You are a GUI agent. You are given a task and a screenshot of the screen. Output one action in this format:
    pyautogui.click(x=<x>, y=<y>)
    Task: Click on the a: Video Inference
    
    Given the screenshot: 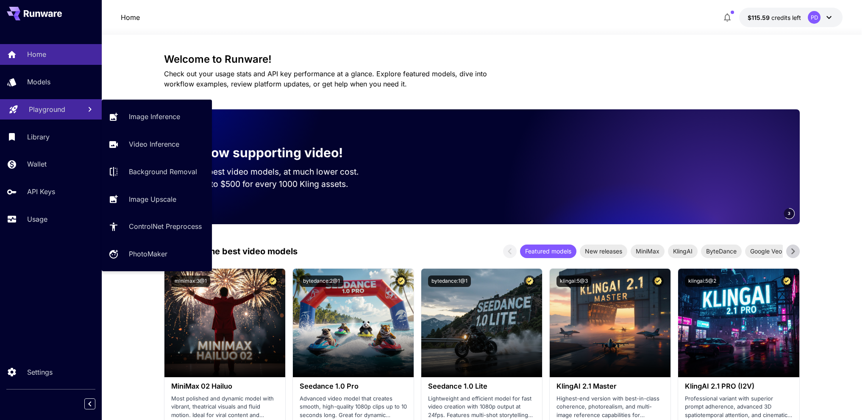 What is the action you would take?
    pyautogui.click(x=157, y=144)
    